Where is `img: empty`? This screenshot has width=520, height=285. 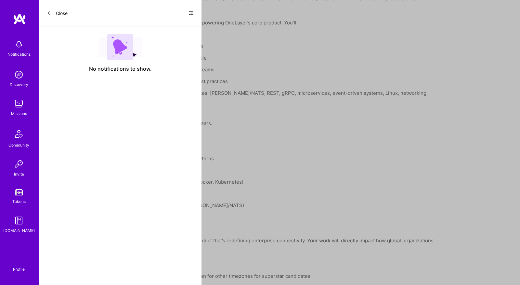
img: empty is located at coordinates (120, 47).